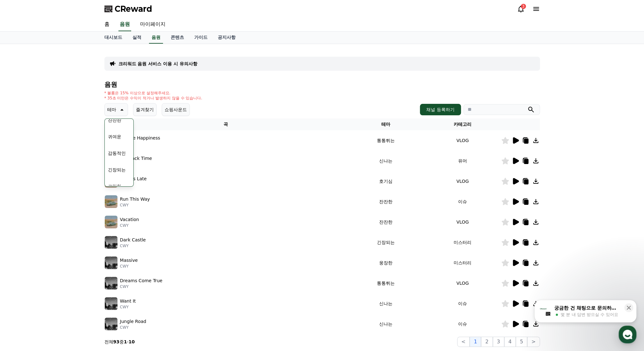 This screenshot has width=644, height=351. What do you see at coordinates (226, 124) in the screenshot?
I see `th: 곡` at bounding box center [226, 124].